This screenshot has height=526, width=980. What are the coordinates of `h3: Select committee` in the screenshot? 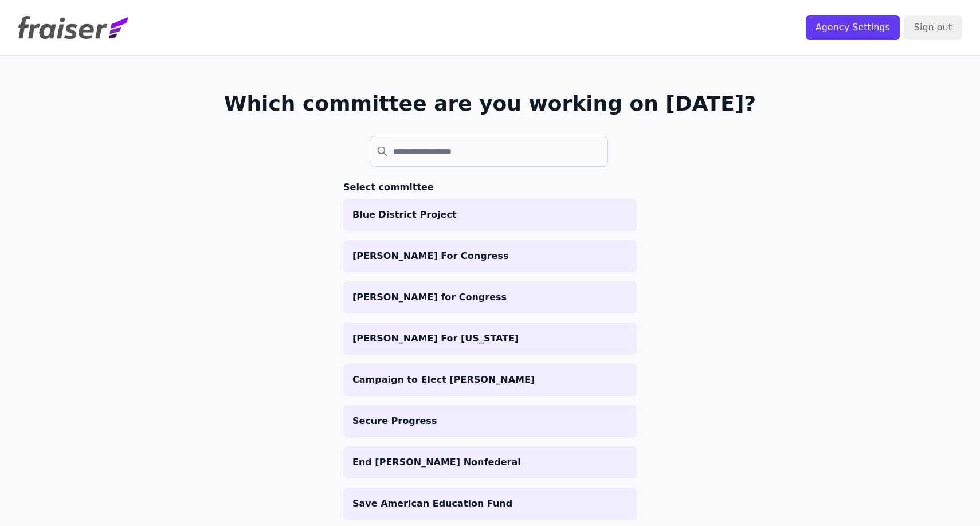 It's located at (490, 187).